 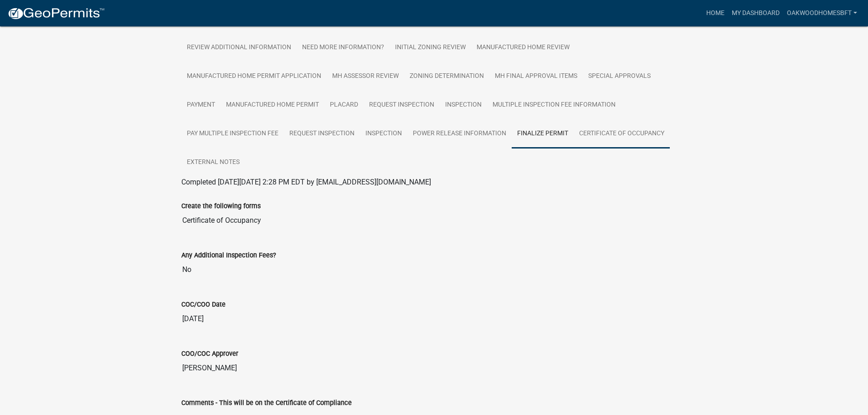 What do you see at coordinates (447, 76) in the screenshot?
I see `a: Zoning Determination` at bounding box center [447, 76].